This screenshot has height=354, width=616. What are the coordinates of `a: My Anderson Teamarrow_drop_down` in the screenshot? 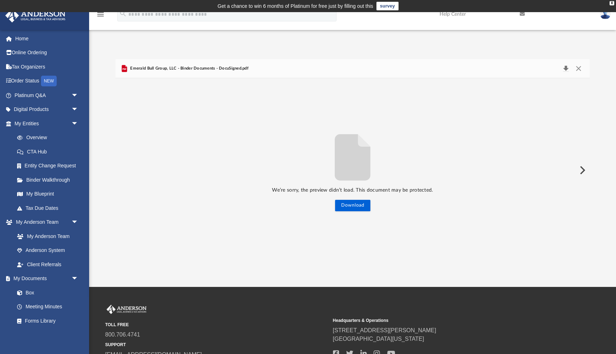 It's located at (45, 222).